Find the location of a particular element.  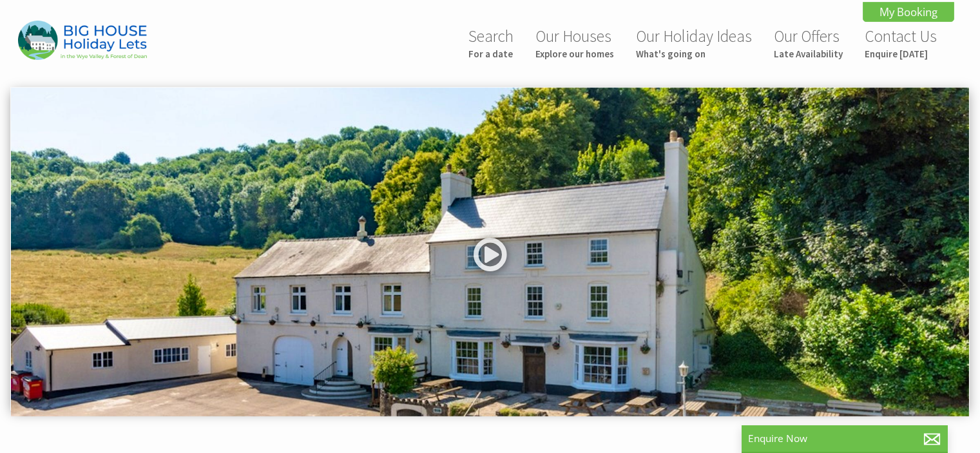

a: SearchFor a date is located at coordinates (491, 43).